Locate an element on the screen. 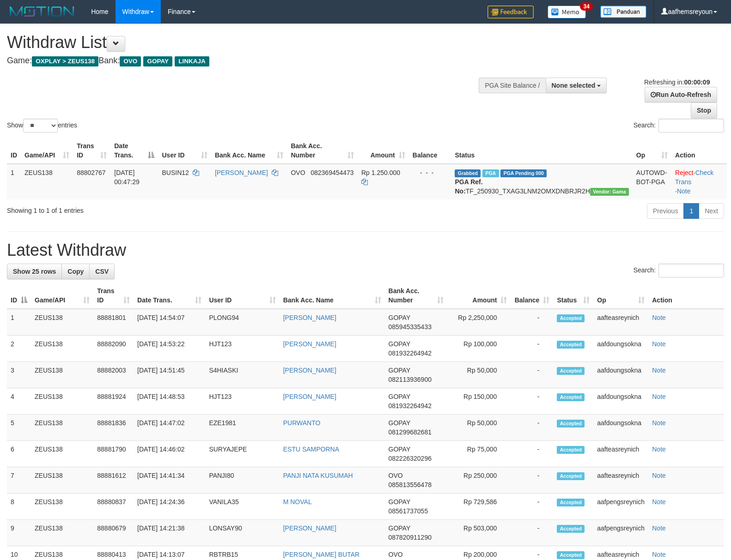 The width and height of the screenshot is (731, 560). a: Run Auto-Refresh is located at coordinates (681, 95).